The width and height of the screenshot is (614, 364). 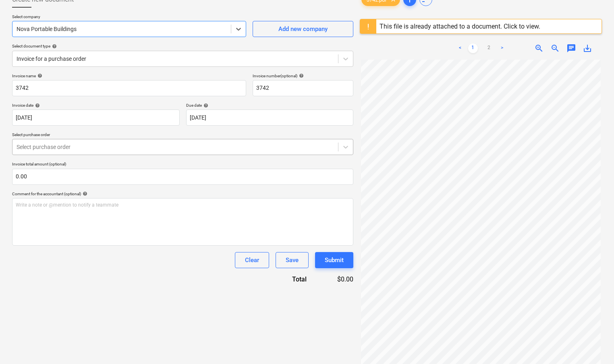 I want to click on div: Add new company, so click(x=303, y=29).